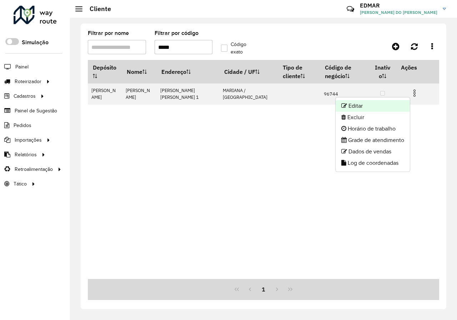 The width and height of the screenshot is (457, 320). Describe the element at coordinates (28, 81) in the screenshot. I see `span: Roteirizador` at that location.